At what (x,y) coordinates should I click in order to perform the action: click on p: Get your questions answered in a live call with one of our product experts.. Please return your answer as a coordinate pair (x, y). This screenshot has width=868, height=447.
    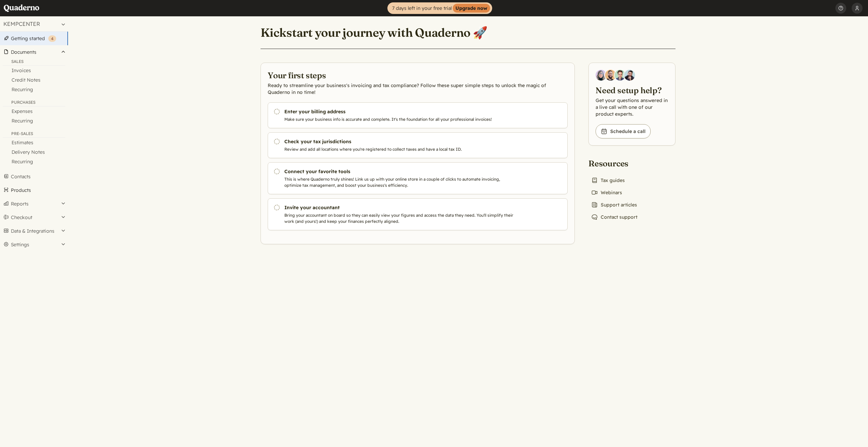
    Looking at the image, I should click on (632, 108).